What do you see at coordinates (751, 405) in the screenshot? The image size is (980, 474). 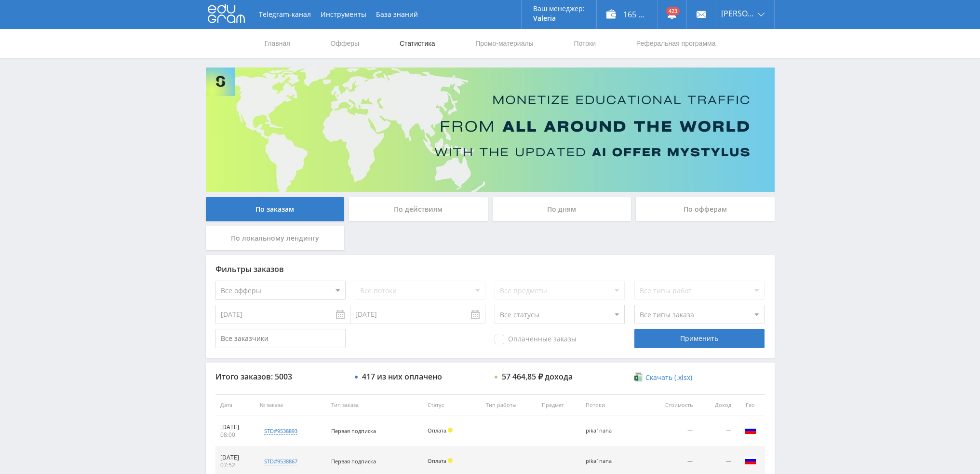 I see `th: Гео` at bounding box center [751, 405].